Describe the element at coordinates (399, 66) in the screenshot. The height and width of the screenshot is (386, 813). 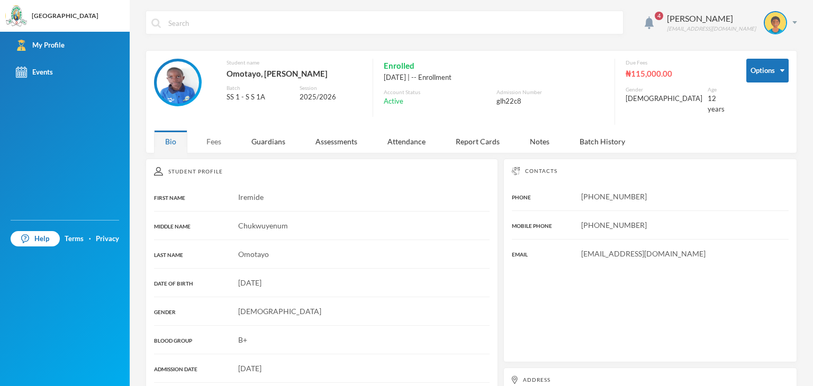
I see `span: Enrolled` at that location.